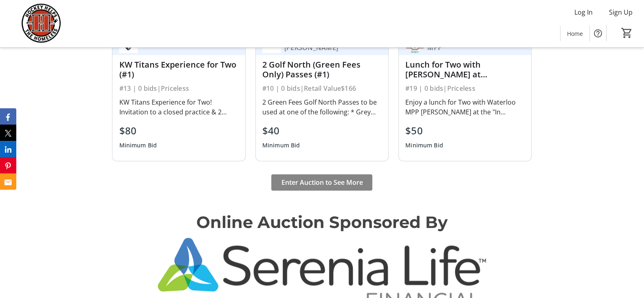  What do you see at coordinates (322, 182) in the screenshot?
I see `span: Enter Auction to See More` at bounding box center [322, 182].